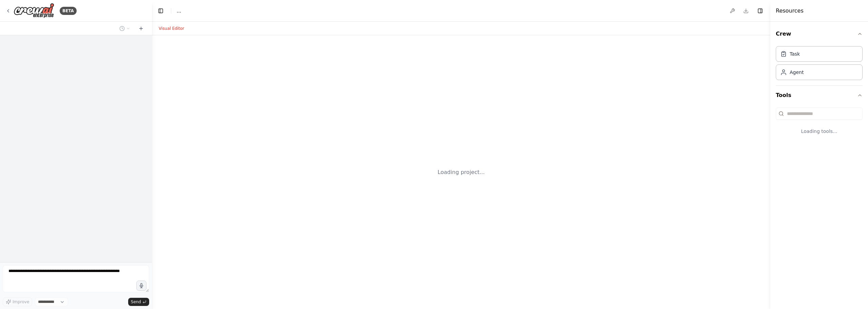 This screenshot has width=868, height=309. What do you see at coordinates (136, 302) in the screenshot?
I see `span: Send` at bounding box center [136, 302].